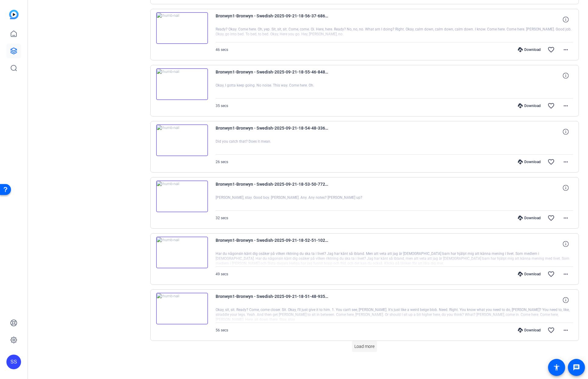 The height and width of the screenshot is (379, 588). What do you see at coordinates (557, 368) in the screenshot?
I see `mat-icon: accessibility` at bounding box center [557, 368].